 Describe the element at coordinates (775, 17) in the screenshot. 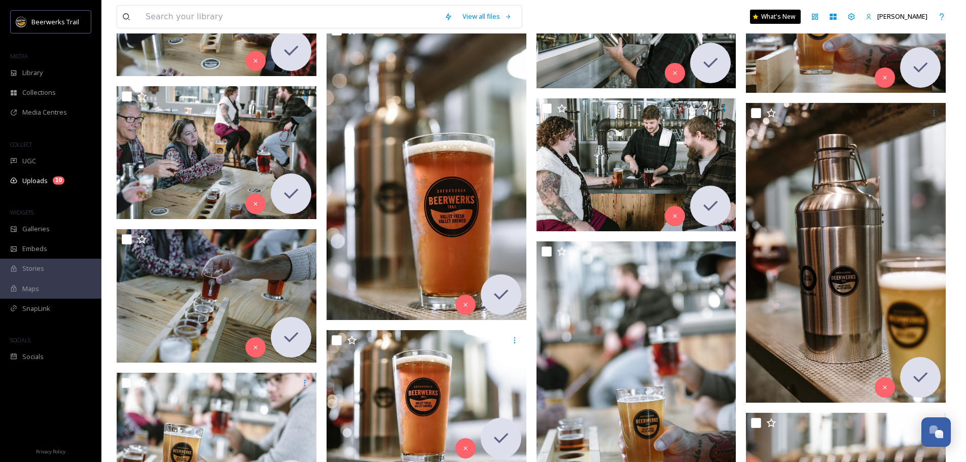

I see `div: What's New` at that location.